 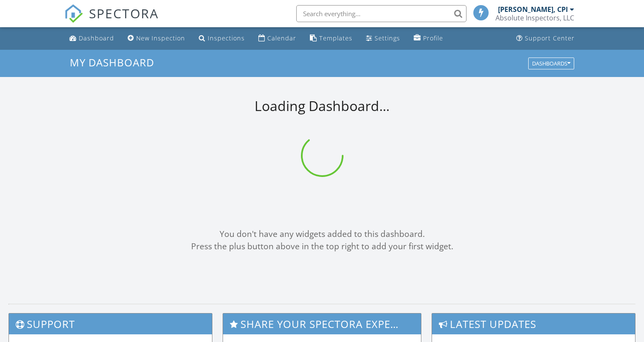 What do you see at coordinates (222, 38) in the screenshot?
I see `a: Inspections` at bounding box center [222, 38].